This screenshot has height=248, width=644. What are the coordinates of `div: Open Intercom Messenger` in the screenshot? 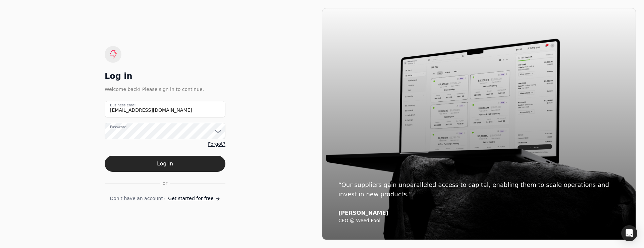 It's located at (629, 233).